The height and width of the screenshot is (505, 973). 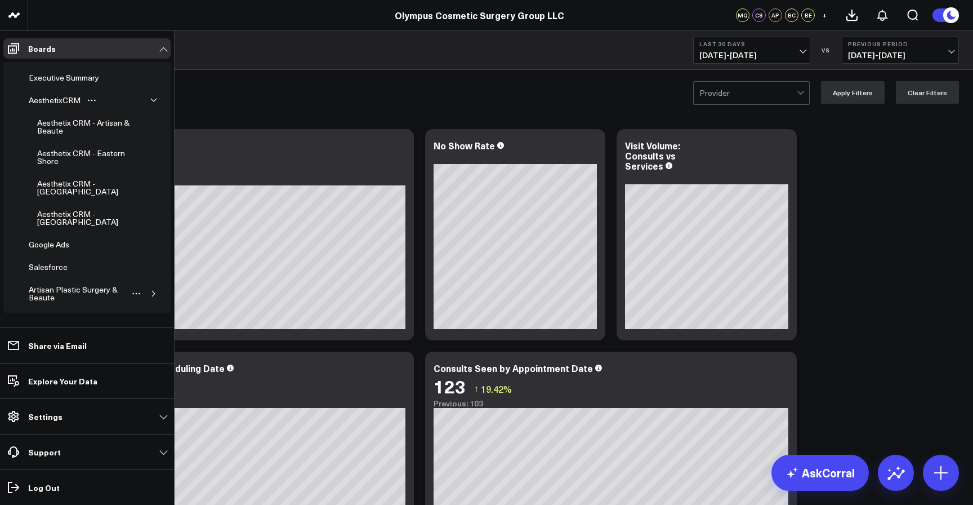 I want to click on div: Previous: 104, so click(x=228, y=403).